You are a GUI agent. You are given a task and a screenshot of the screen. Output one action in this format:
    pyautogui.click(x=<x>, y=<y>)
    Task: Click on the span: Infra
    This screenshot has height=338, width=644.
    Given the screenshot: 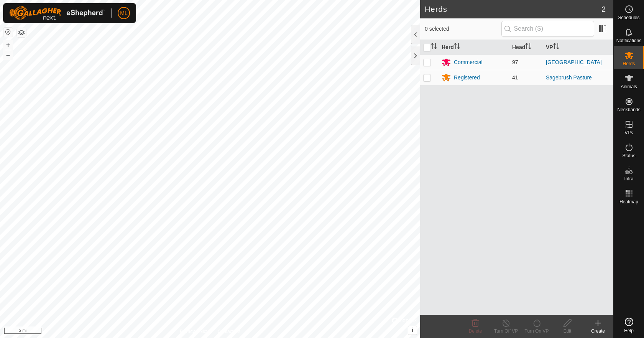 What is the action you would take?
    pyautogui.click(x=629, y=179)
    